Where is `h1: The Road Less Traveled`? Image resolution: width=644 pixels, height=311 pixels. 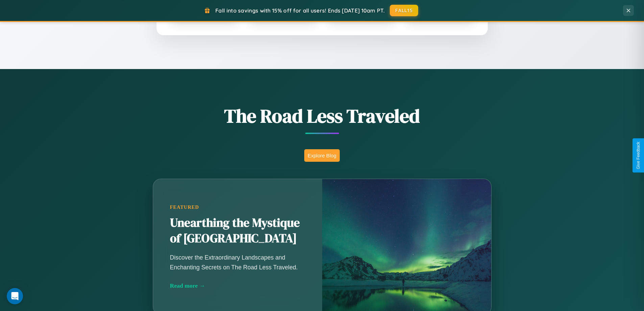 h1: The Road Less Traveled is located at coordinates (322, 115).